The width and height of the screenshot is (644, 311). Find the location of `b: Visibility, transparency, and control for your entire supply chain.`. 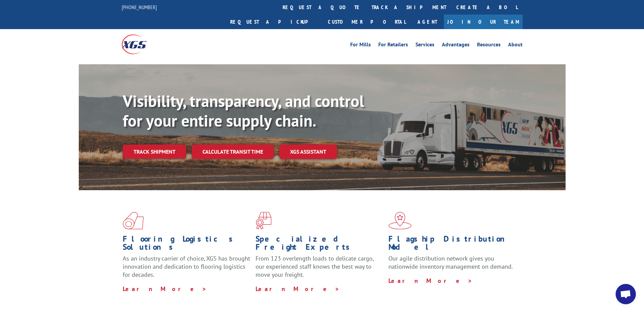

b: Visibility, transparency, and control for your entire supply chain. is located at coordinates (244, 111).